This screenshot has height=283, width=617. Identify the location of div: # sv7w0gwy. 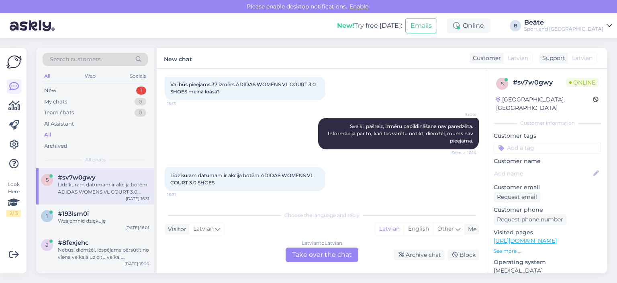
(540, 82).